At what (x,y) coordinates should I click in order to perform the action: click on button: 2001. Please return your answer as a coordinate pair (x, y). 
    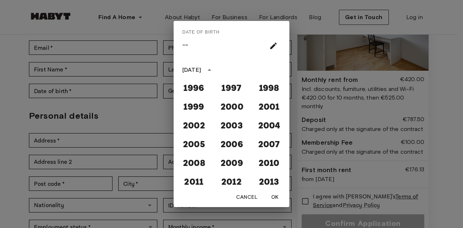
    Looking at the image, I should click on (269, 106).